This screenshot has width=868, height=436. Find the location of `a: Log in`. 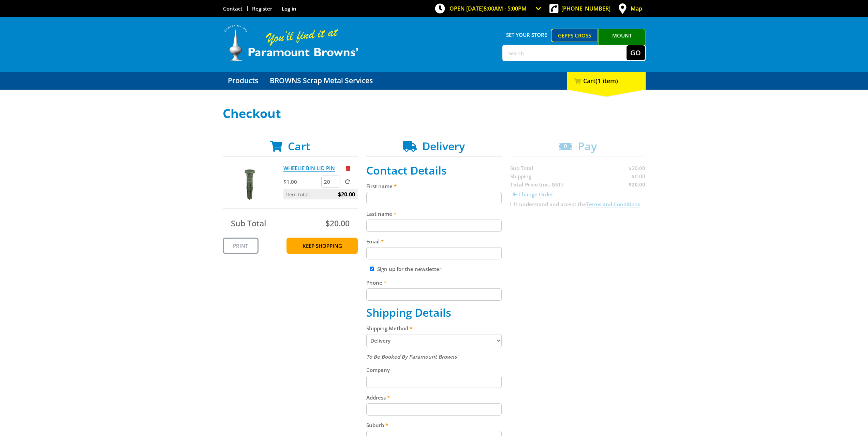

a: Log in is located at coordinates (289, 9).